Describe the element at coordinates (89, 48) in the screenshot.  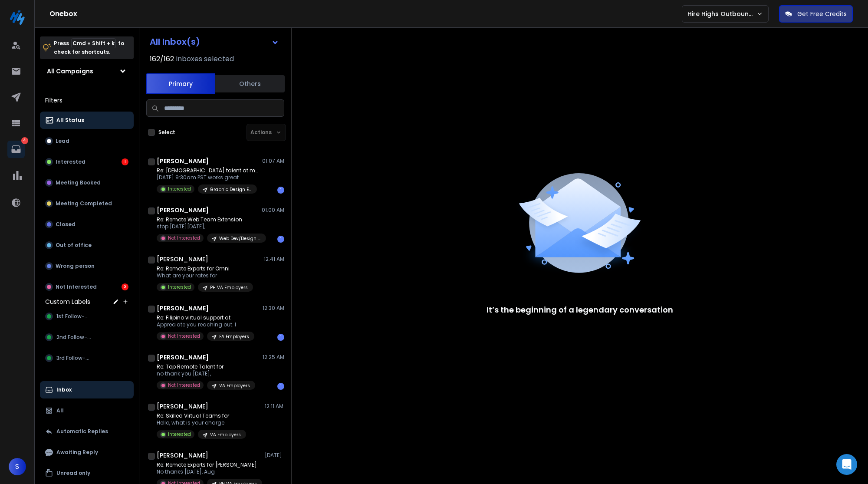
I see `p: Press to check for shortcuts.` at that location.